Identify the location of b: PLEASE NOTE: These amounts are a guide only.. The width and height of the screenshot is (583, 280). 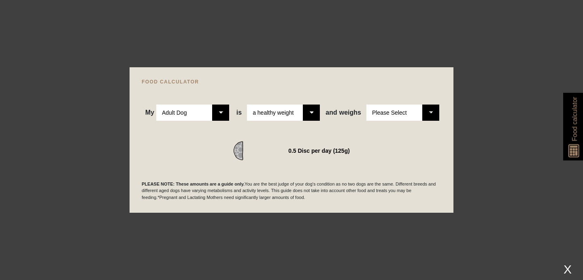
(193, 184).